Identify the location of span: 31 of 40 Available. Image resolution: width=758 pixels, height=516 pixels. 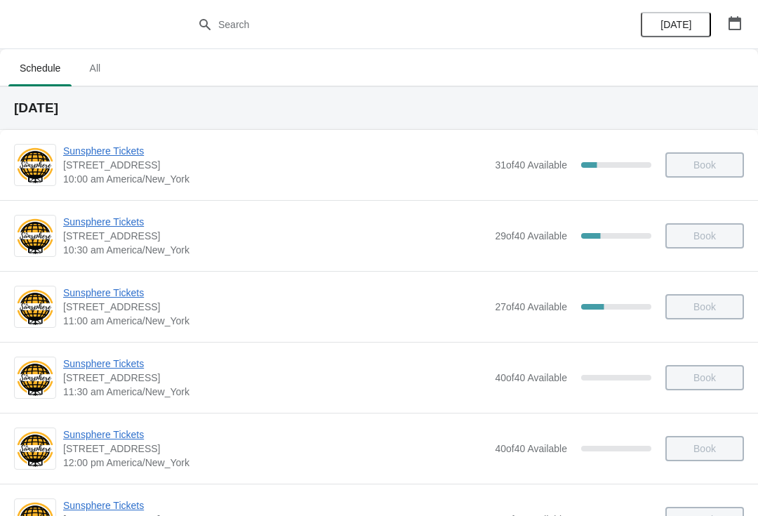
(530, 165).